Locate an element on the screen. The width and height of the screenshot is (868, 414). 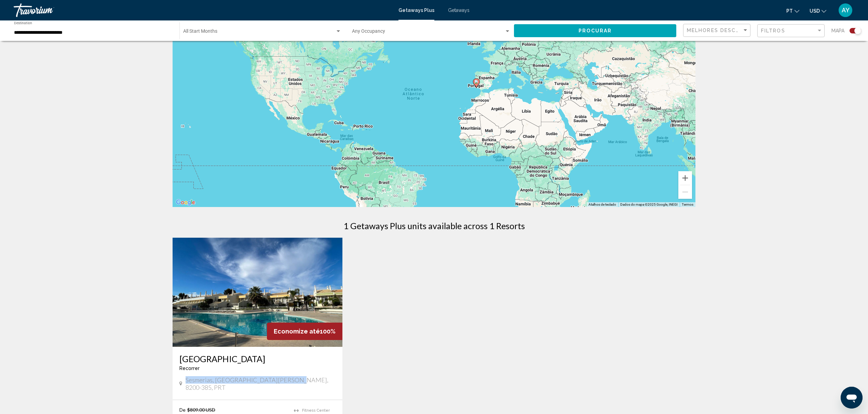
button: Change currency is located at coordinates (817, 10).